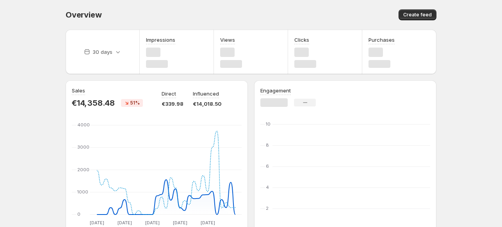  Describe the element at coordinates (83, 15) in the screenshot. I see `span: Overview` at that location.